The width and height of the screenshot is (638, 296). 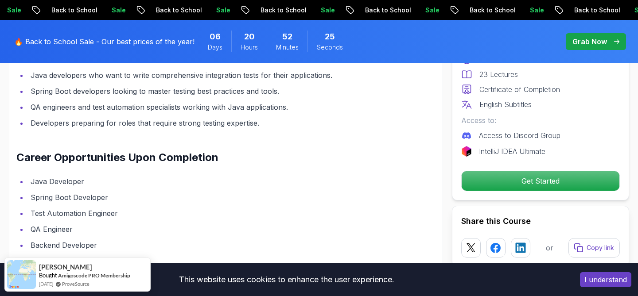 What do you see at coordinates (287, 47) in the screenshot?
I see `span: Minutes` at bounding box center [287, 47].